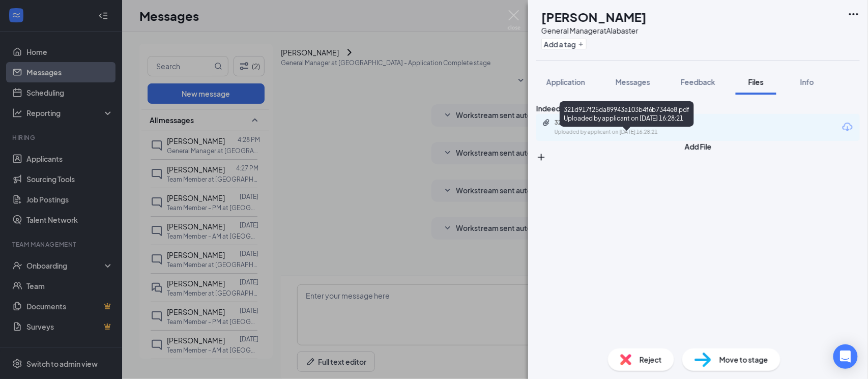 This screenshot has height=379, width=868. I want to click on span: Reject, so click(651, 359).